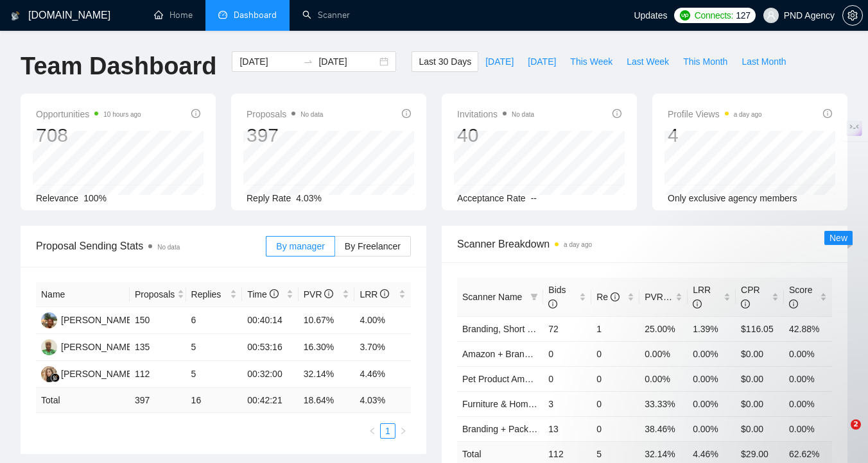 Image resolution: width=868 pixels, height=463 pixels. Describe the element at coordinates (327, 321) in the screenshot. I see `td: 10.67%` at that location.